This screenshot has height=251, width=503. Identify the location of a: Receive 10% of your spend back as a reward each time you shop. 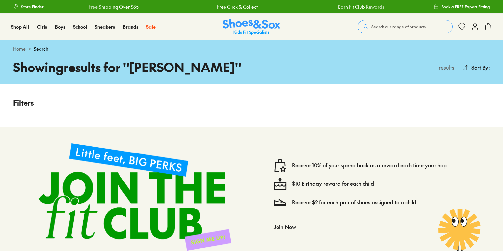
(370, 165).